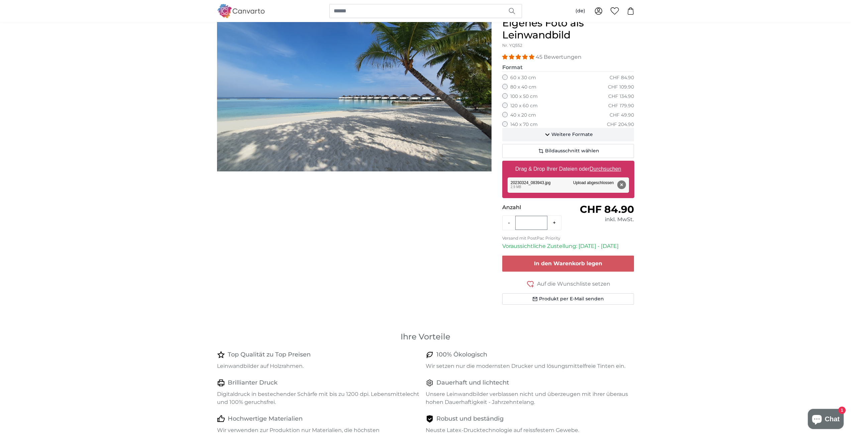 The width and height of the screenshot is (851, 436). What do you see at coordinates (605, 169) in the screenshot?
I see `u: Durchsuchen` at bounding box center [605, 169].